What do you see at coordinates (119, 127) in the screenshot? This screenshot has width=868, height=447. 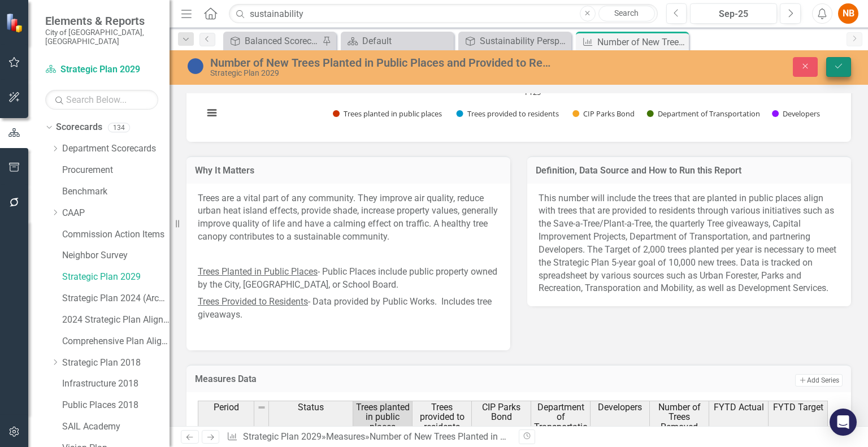 I see `div: 134` at bounding box center [119, 127].